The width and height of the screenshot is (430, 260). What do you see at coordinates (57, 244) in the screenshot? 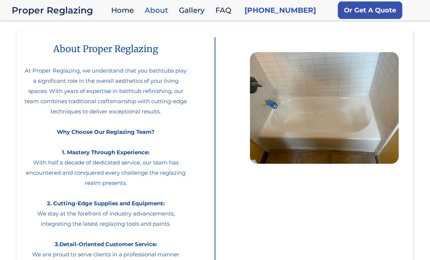
I see `strong: 3.` at bounding box center [57, 244].